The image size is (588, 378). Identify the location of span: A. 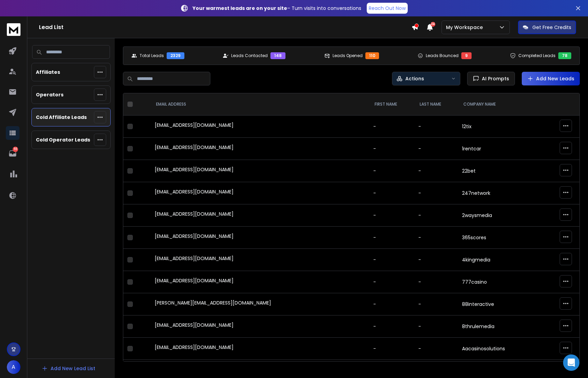
(14, 367).